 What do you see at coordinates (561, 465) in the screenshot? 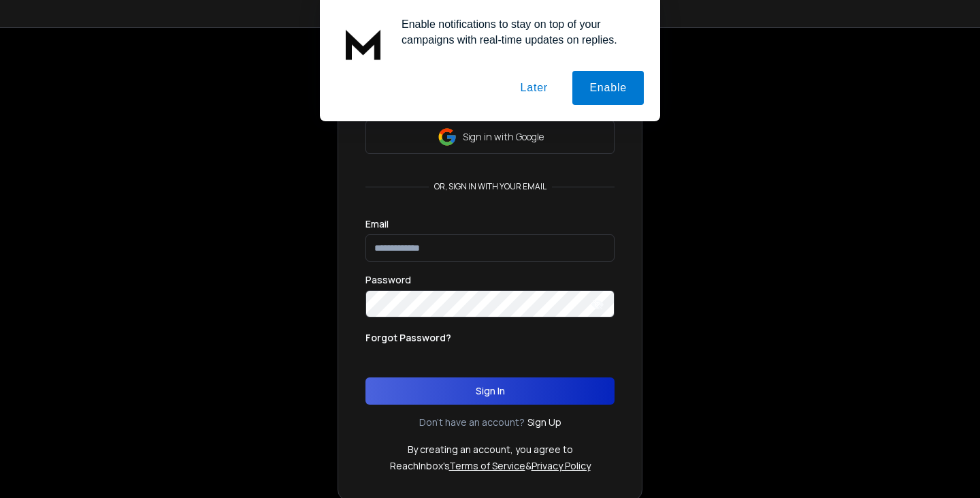
I see `span: Privacy Policy` at bounding box center [561, 465].